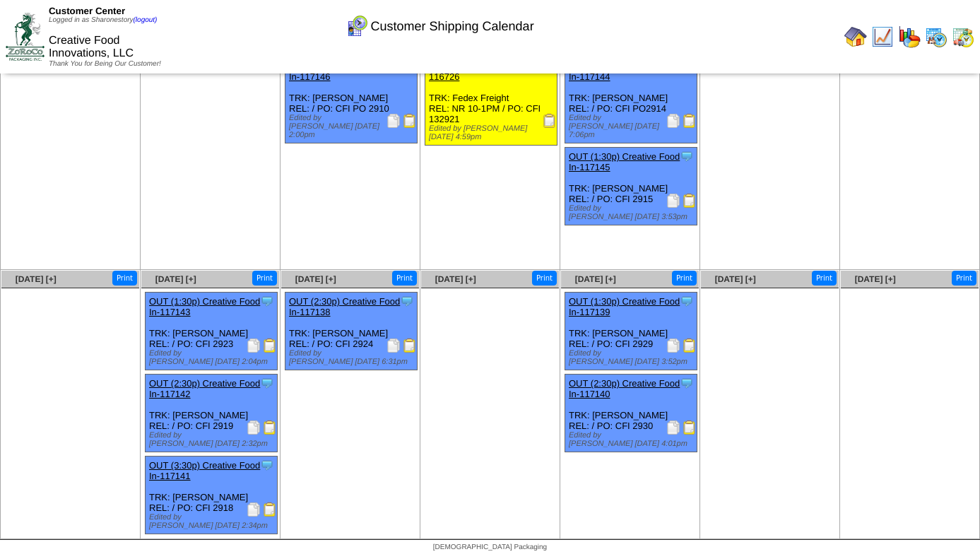 This screenshot has height=559, width=980. I want to click on img: calendarinout.gif, so click(963, 37).